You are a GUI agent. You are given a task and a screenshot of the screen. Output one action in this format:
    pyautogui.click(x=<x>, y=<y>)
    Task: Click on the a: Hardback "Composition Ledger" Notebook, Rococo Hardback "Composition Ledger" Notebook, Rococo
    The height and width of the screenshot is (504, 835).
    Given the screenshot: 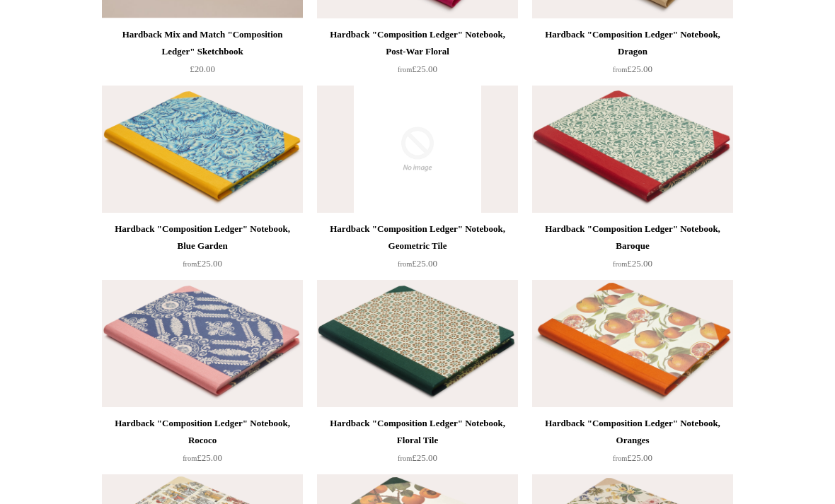 What is the action you would take?
    pyautogui.click(x=202, y=344)
    